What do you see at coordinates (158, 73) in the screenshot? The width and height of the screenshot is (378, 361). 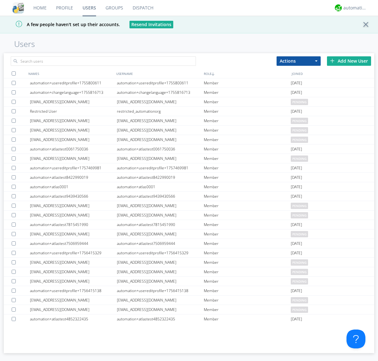 I see `div: USERNAME` at bounding box center [158, 73].